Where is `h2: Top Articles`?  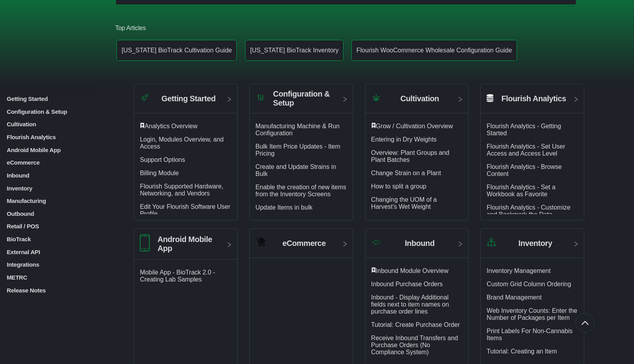 h2: Top Articles is located at coordinates (346, 28).